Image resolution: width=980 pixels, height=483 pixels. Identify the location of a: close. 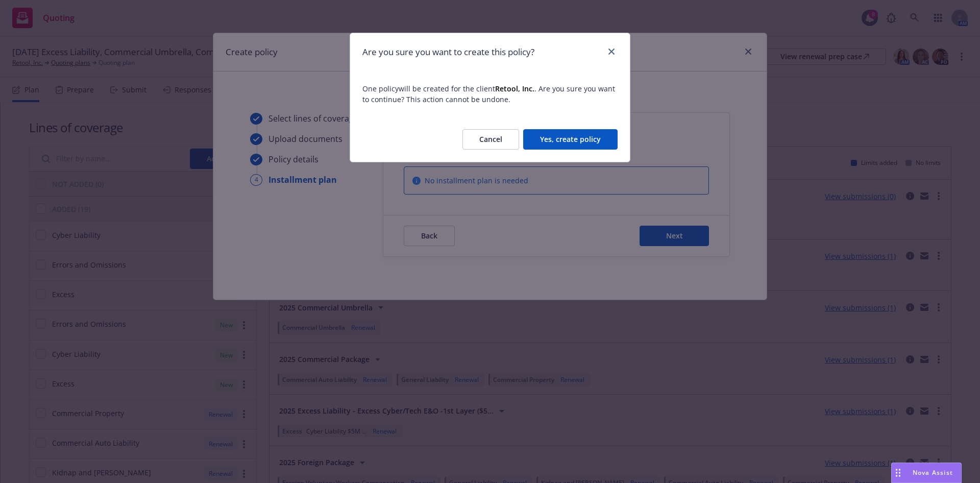
(611, 52).